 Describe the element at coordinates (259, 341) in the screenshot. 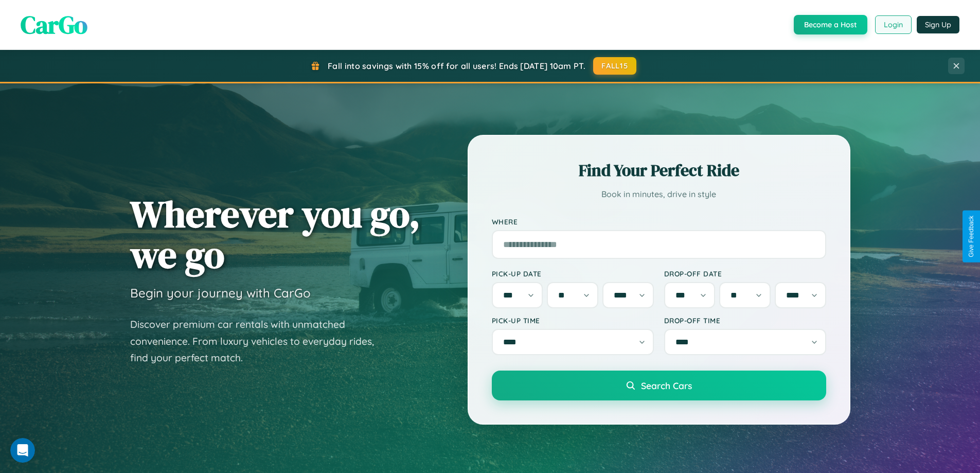

I see `p: Discover premium car rentals with unmatched convenience. From luxury vehicles to everyday rides, ...` at that location.